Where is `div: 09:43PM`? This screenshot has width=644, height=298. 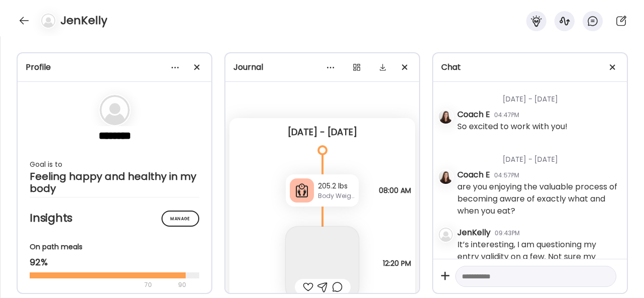
div: 09:43PM is located at coordinates (507, 233).